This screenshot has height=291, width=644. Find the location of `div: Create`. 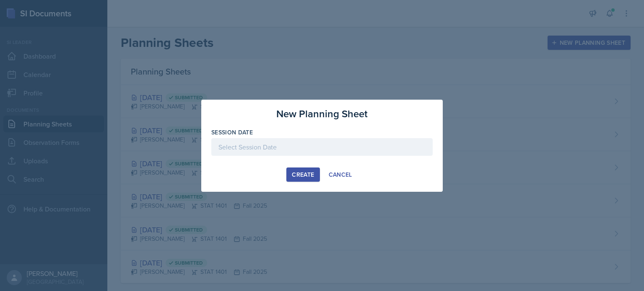

div: Create is located at coordinates (302, 174).